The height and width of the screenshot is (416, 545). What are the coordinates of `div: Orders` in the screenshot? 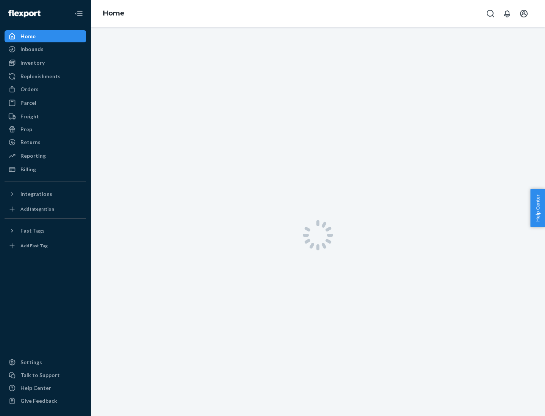 It's located at (29, 89).